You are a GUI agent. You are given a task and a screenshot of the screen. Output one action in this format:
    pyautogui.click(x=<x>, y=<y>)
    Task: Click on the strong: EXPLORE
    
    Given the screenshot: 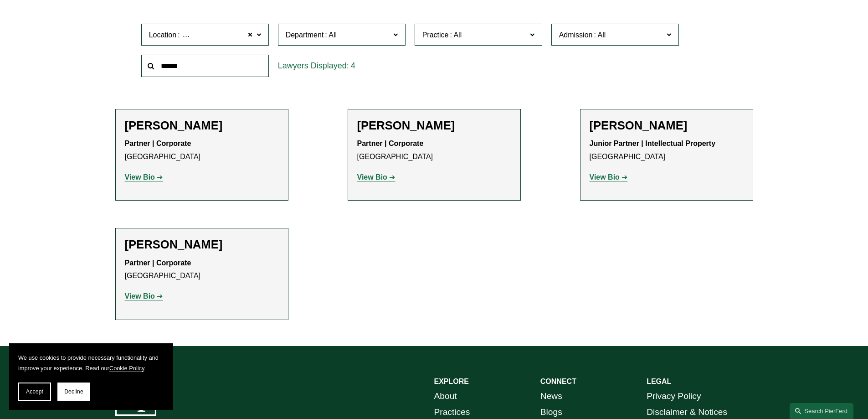 What is the action you would take?
    pyautogui.click(x=452, y=381)
    